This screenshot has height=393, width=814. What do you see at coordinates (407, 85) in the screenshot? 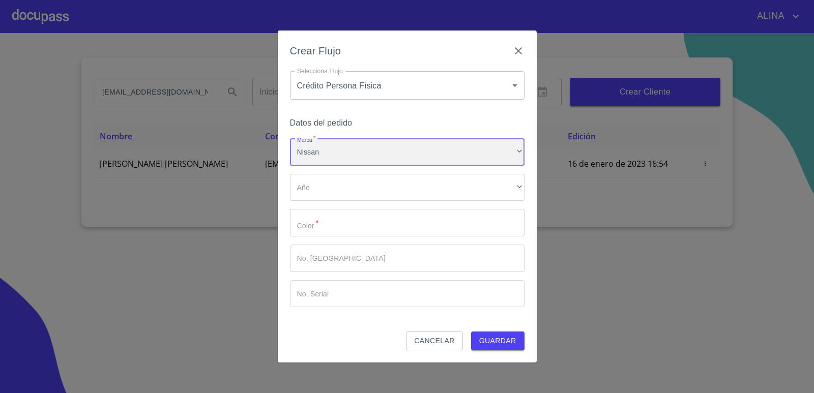
I see `div: Crédito Persona Física` at bounding box center [407, 85].